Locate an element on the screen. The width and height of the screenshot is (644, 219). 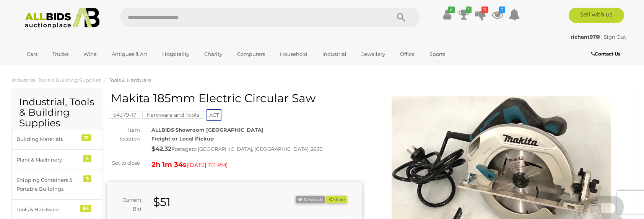
a: richant97 is located at coordinates (586, 36).